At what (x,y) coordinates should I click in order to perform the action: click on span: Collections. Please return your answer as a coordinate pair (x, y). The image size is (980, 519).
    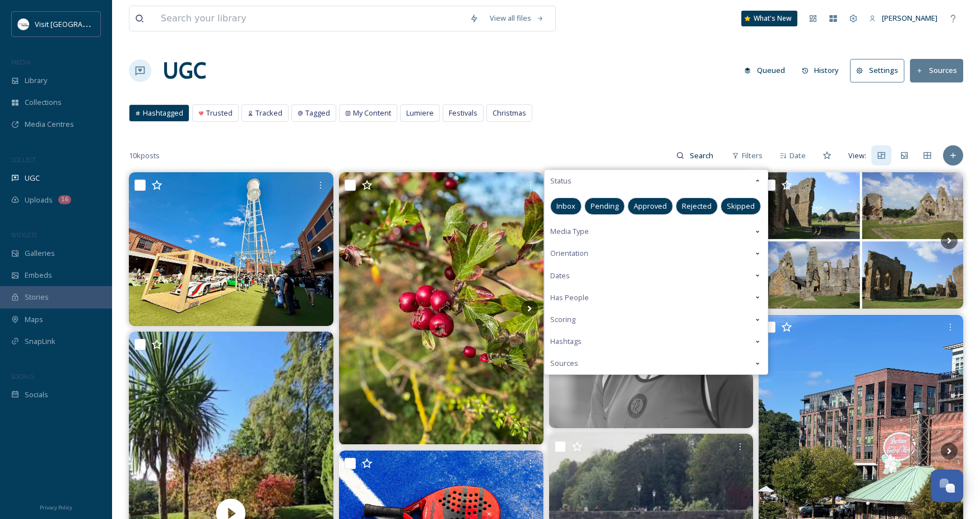
    Looking at the image, I should click on (43, 102).